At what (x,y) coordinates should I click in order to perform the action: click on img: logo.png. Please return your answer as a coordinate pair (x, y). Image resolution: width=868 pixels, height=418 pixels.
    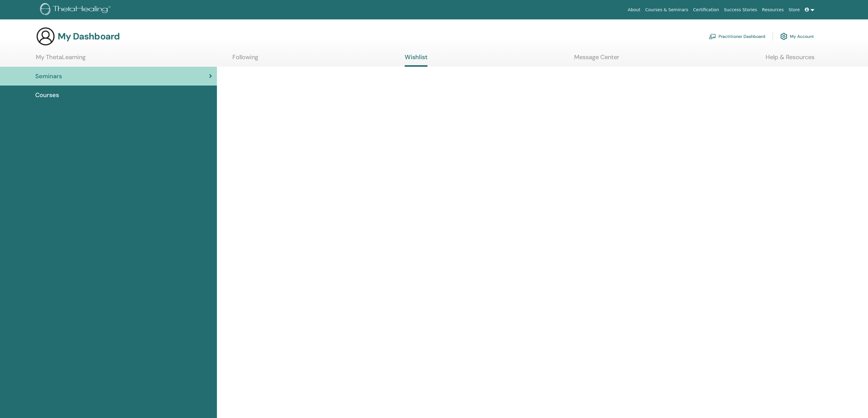
    Looking at the image, I should click on (76, 9).